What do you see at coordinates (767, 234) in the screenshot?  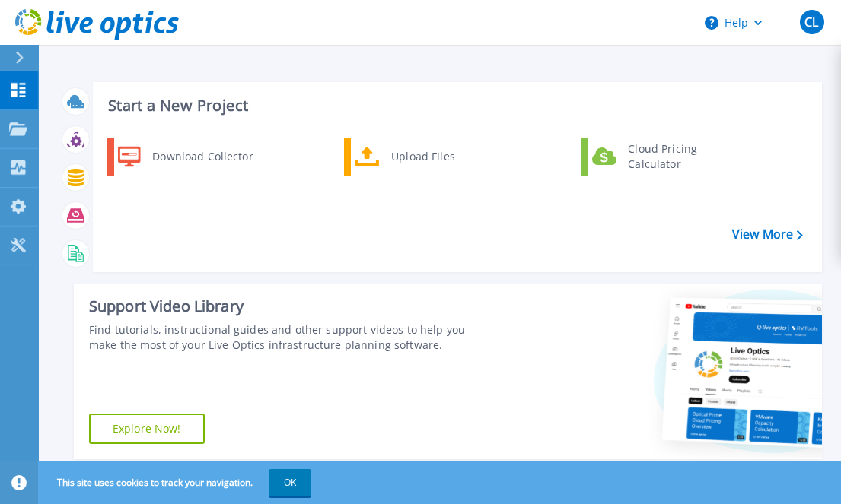 I see `a: View More` at bounding box center [767, 234].